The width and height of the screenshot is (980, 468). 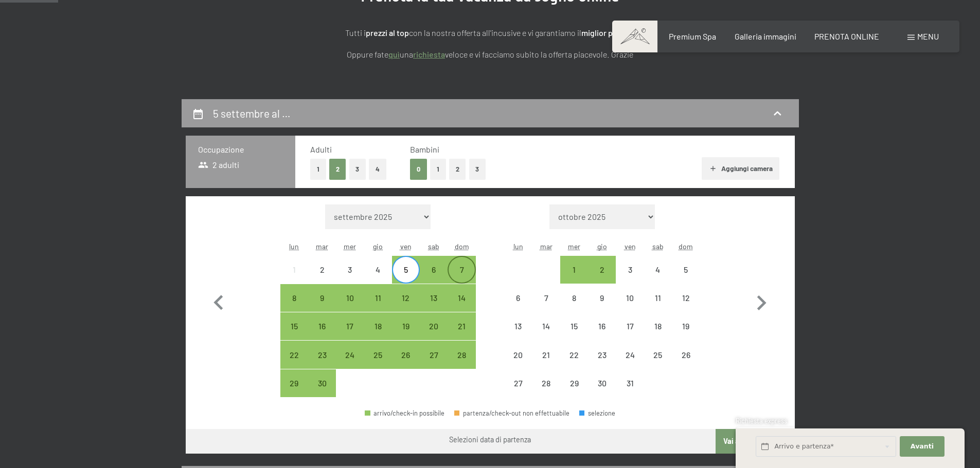 I want to click on button: Mese precedente, so click(x=219, y=301).